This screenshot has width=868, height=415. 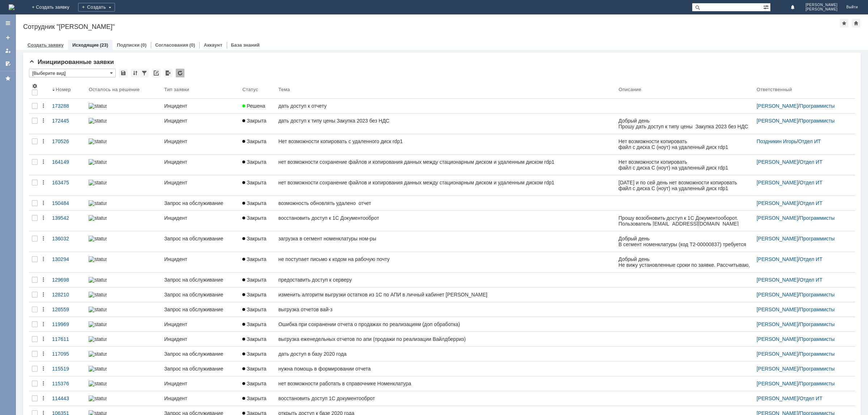 What do you see at coordinates (446, 339) in the screenshot?
I see `a: выгрузка еженедельных отчетов по апи (продажи по реализации Вайлдберриз)` at bounding box center [446, 339].